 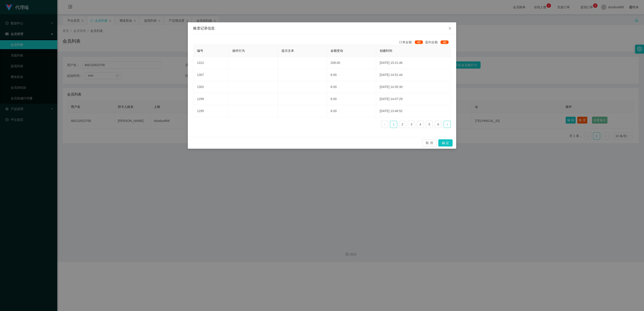 I want to click on a: 4, so click(x=420, y=124).